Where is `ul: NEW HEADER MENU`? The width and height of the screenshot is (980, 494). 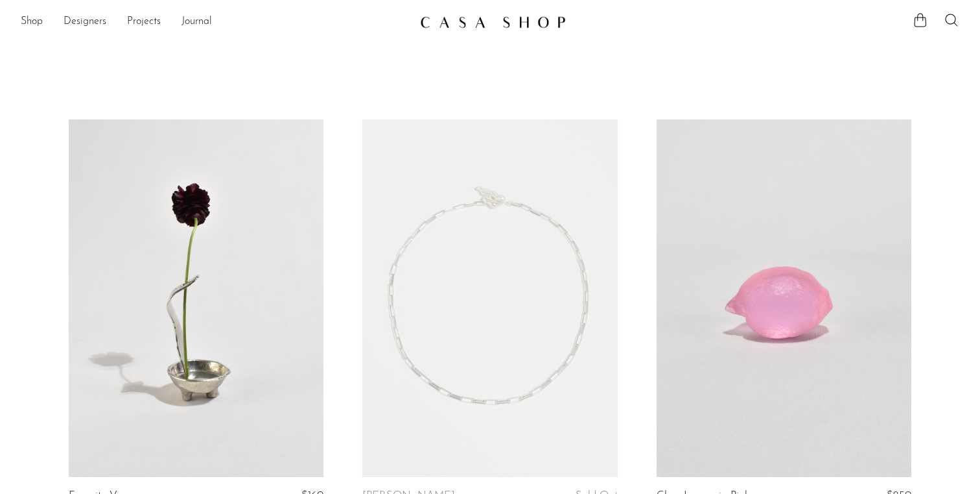
ul: NEW HEADER MENU is located at coordinates (215, 22).